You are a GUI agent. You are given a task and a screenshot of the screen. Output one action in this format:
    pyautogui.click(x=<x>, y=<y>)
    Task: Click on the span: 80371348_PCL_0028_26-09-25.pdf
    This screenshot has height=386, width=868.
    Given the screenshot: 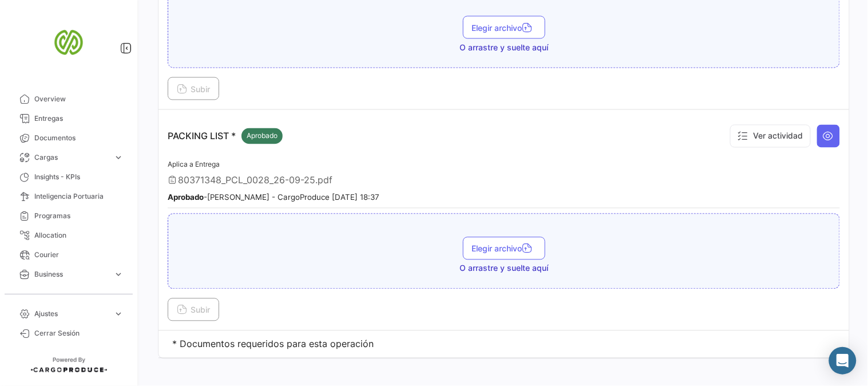 What is the action you would take?
    pyautogui.click(x=255, y=181)
    